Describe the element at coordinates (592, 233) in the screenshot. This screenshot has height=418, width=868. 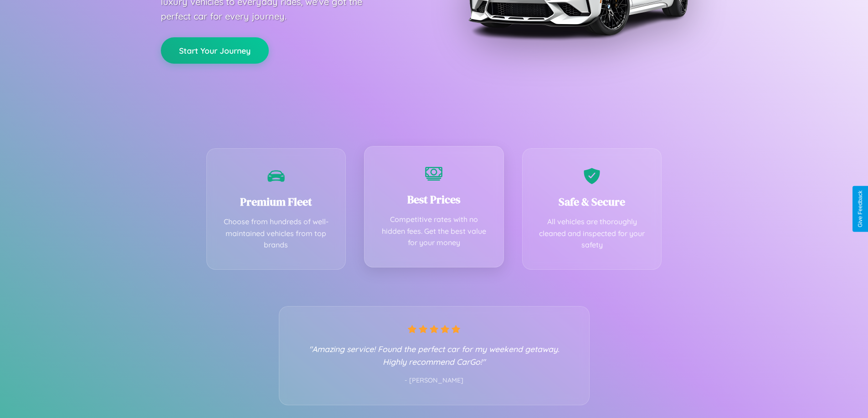
I see `p: All vehicles are thoroughly cleaned and inspected for your safety` at that location.